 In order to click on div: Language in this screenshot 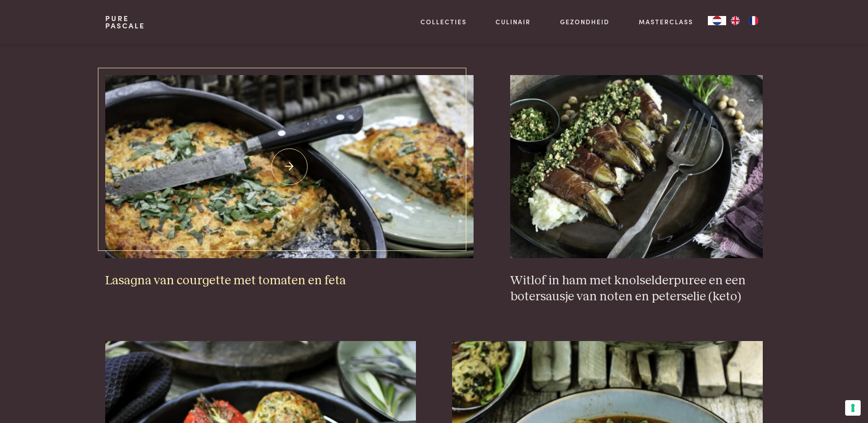, I will do `click(718, 20)`.